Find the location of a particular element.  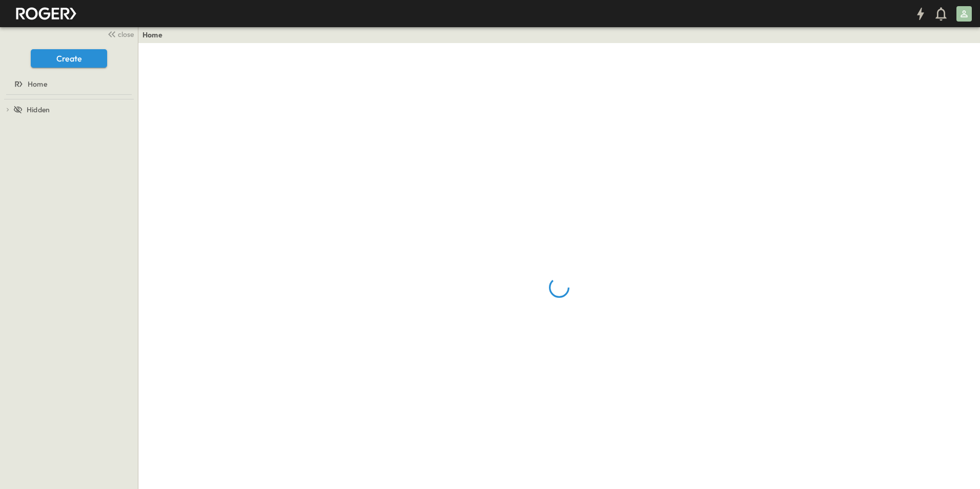

span: Hidden is located at coordinates (38, 109).